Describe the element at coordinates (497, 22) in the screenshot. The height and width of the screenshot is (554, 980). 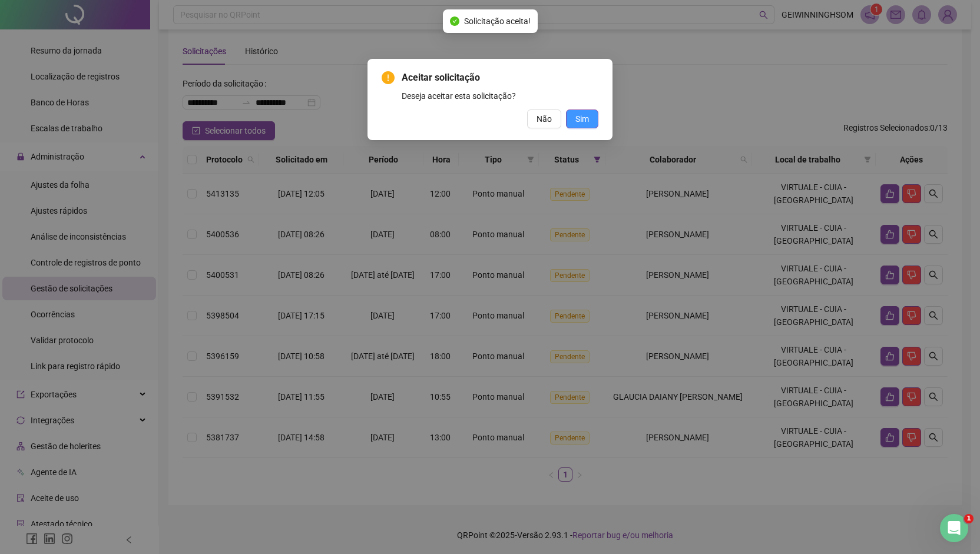
I see `span: Solicitação aceita!` at that location.